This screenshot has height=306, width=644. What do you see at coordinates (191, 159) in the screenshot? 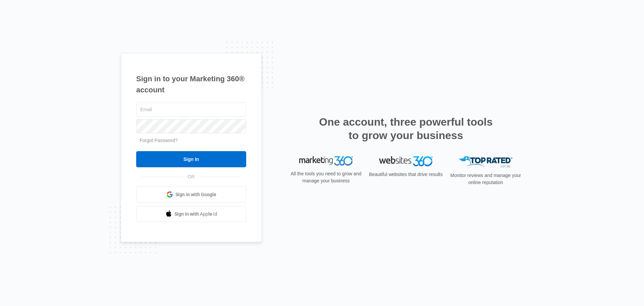
I see `input: Sign In` at bounding box center [191, 159].